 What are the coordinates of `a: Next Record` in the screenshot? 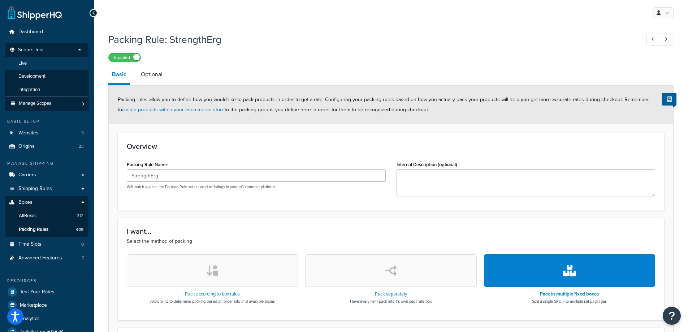 It's located at (667, 39).